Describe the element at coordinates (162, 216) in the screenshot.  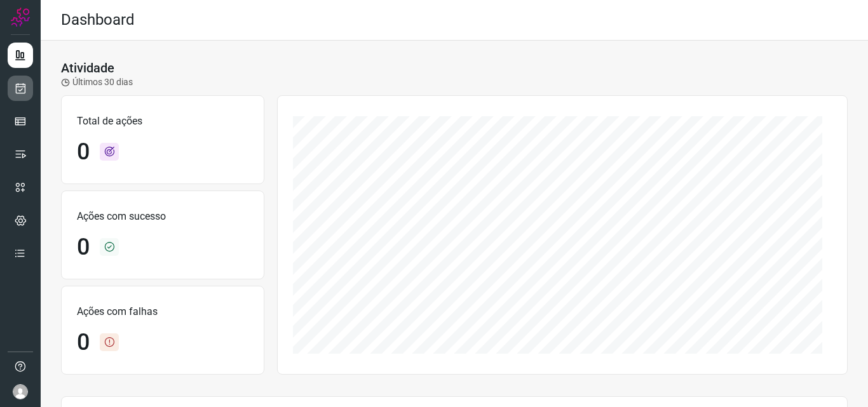
I see `p: Ações com sucesso` at that location.